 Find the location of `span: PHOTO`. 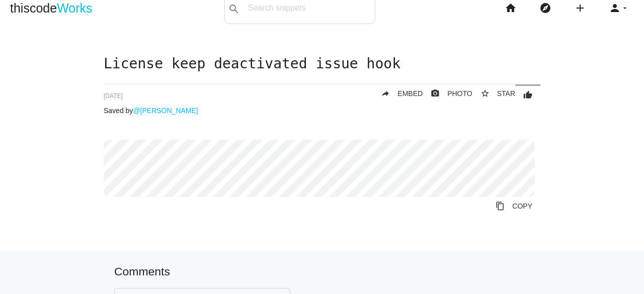

span: PHOTO is located at coordinates (460, 93).